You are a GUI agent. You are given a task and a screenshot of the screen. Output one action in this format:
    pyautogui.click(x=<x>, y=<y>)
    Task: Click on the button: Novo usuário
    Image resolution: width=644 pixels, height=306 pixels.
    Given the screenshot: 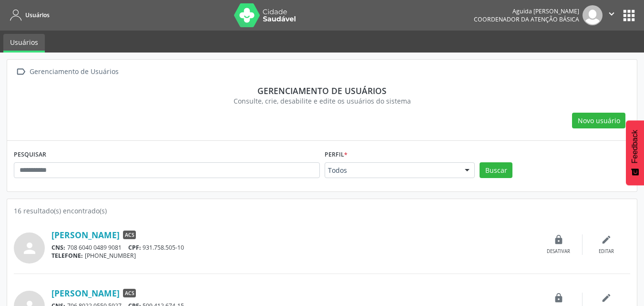 What is the action you would take?
    pyautogui.click(x=599, y=121)
    